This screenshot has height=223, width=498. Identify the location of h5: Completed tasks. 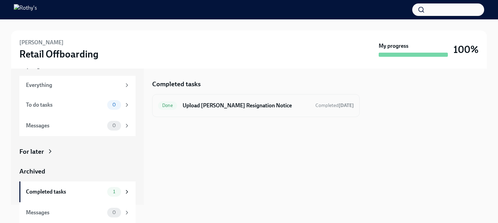
(176, 84).